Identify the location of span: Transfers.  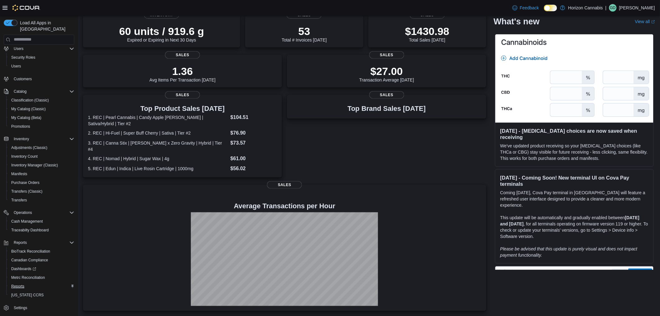
(42, 200).